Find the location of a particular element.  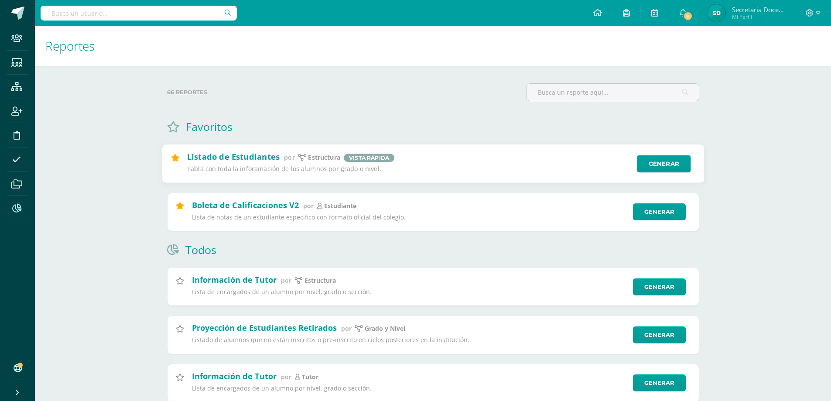

span: Reportes is located at coordinates (70, 46).